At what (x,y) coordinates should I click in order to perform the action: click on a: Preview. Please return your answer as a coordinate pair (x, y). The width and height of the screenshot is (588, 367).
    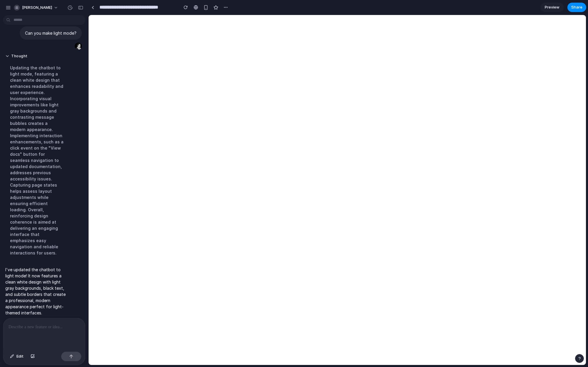
    Looking at the image, I should click on (552, 7).